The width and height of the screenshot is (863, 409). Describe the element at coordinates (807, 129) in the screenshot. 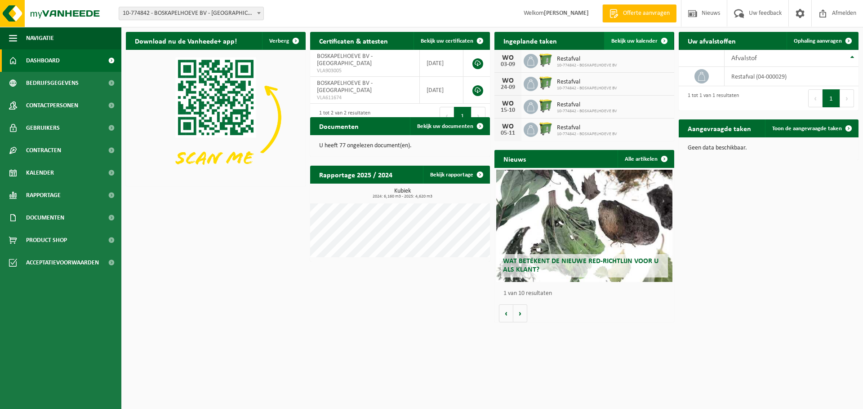

I see `span: Toon de aangevraagde taken` at that location.